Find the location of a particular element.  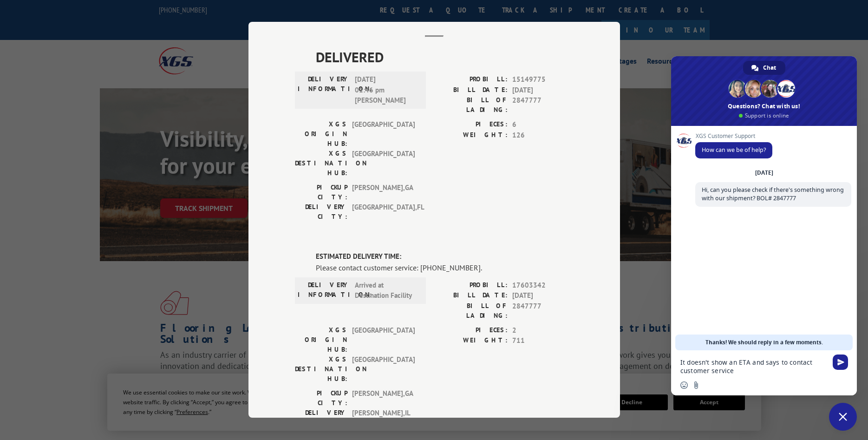

span: 711 is located at coordinates (543, 341).